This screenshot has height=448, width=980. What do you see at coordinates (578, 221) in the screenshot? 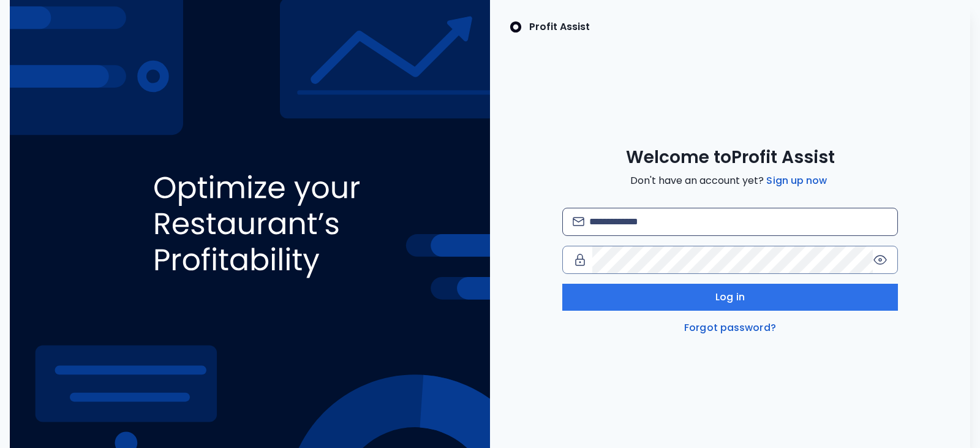
I see `img: email` at bounding box center [578, 221].